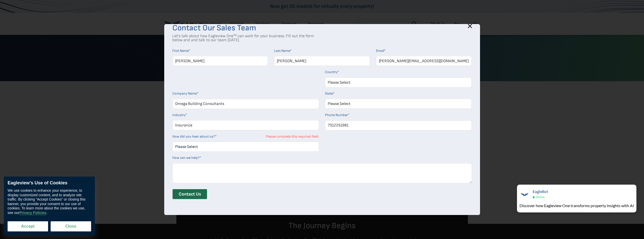 The width and height of the screenshot is (644, 239). What do you see at coordinates (193, 136) in the screenshot?
I see `span: How did you hear about us?` at bounding box center [193, 136].